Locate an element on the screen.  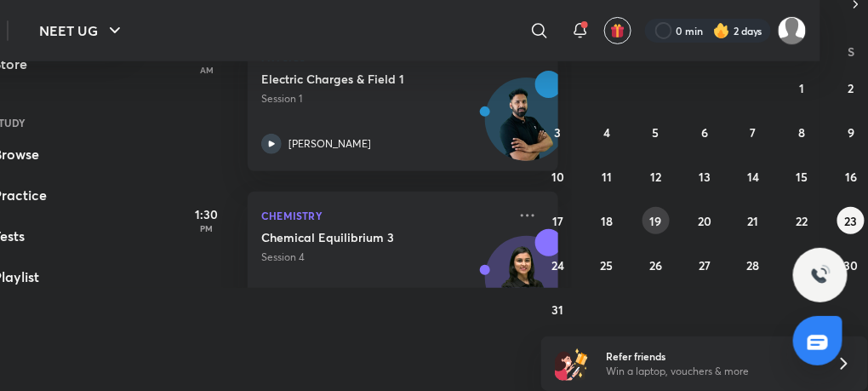
h6: Refer friends is located at coordinates (711, 356).